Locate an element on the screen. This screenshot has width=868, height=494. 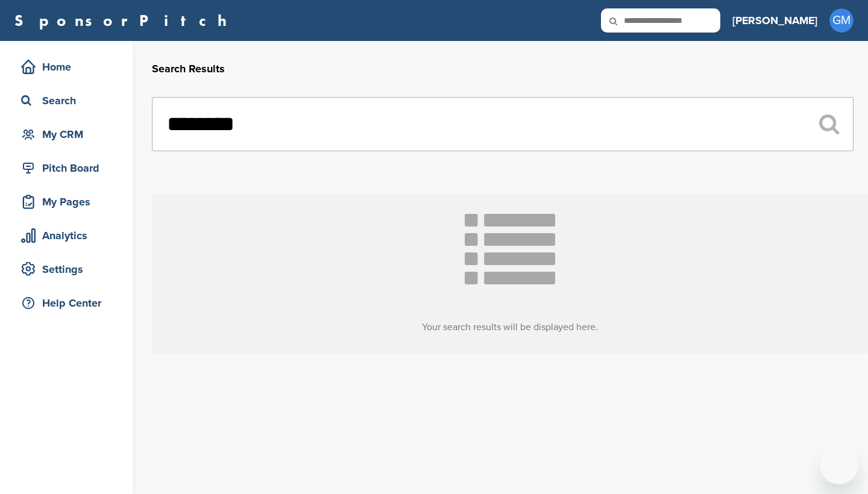
a: Analytics is located at coordinates (66, 236).